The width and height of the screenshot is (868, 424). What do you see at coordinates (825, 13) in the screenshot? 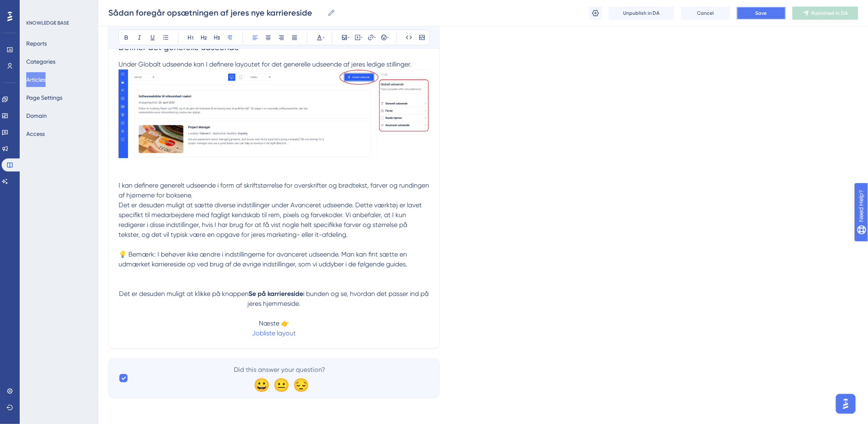
I see `button: Published in DA` at bounding box center [825, 13].